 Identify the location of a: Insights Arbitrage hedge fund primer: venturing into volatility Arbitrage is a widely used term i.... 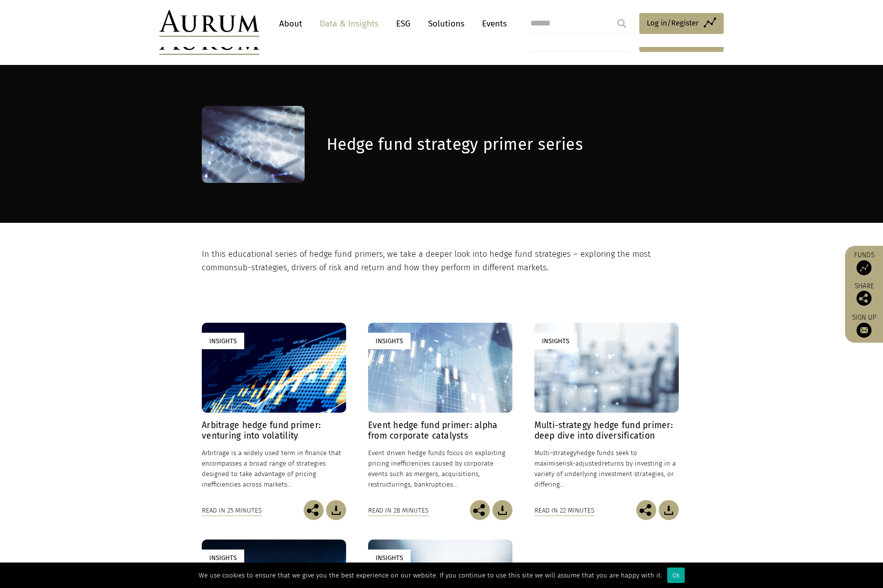
(274, 412).